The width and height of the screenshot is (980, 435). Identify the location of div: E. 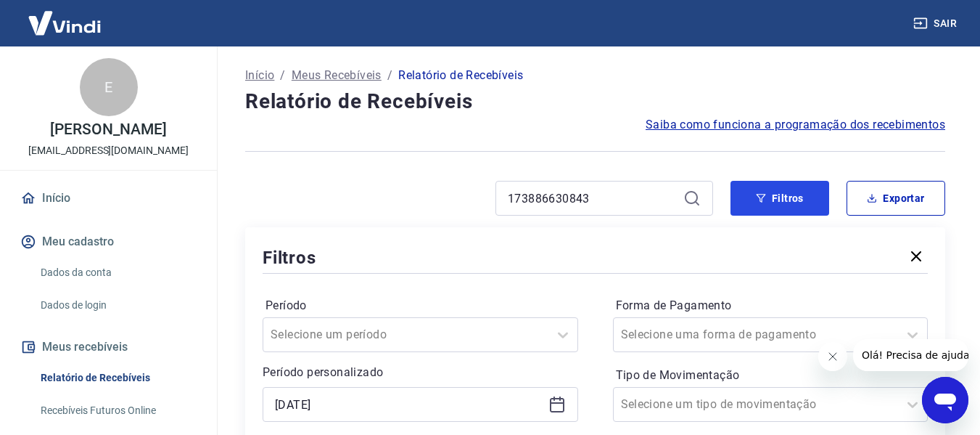
(108, 87).